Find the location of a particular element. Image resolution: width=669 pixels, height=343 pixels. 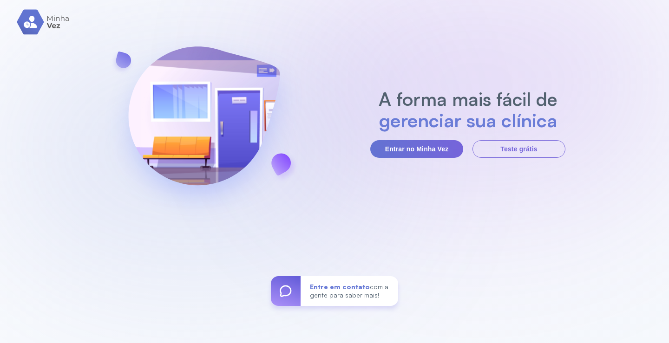

button: Entrar no Minha Vez is located at coordinates (417, 149).